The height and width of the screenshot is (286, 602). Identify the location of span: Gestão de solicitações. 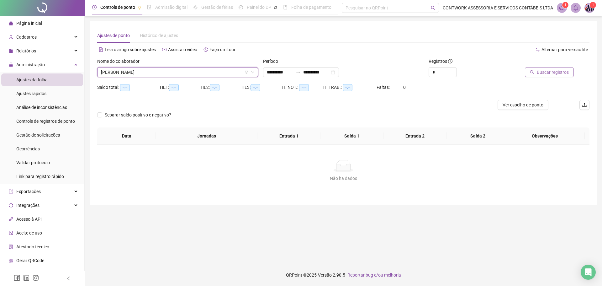
(38, 135).